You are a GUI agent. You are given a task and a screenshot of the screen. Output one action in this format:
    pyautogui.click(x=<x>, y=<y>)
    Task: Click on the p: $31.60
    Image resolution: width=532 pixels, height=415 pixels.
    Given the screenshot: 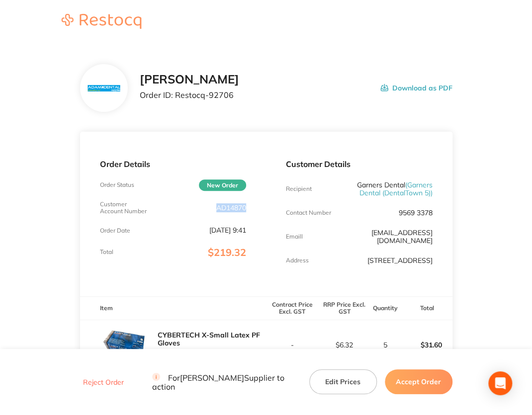 What is the action you would take?
    pyautogui.click(x=426, y=345)
    